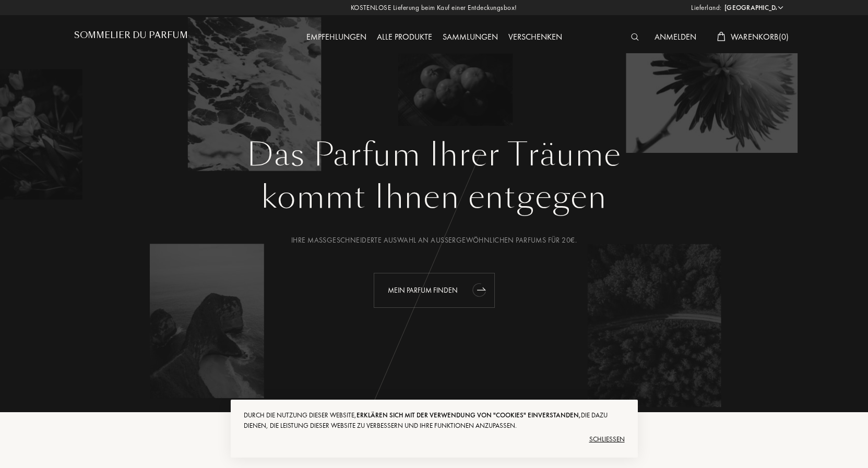 The image size is (868, 468). I want to click on img: search_icn_white.svg, so click(635, 37).